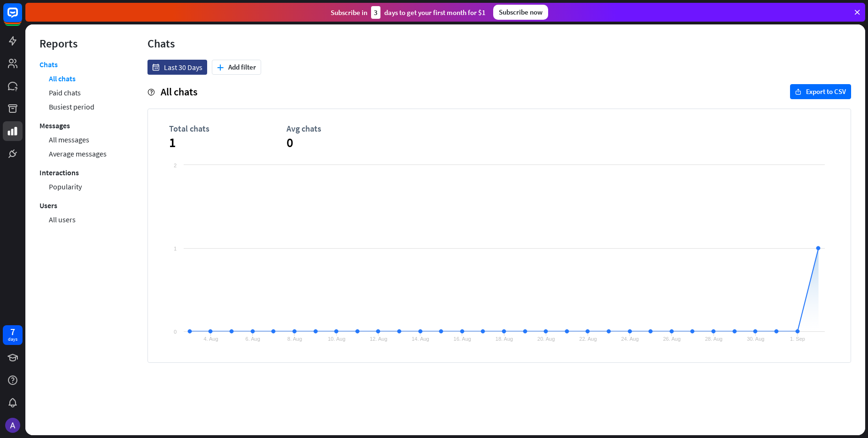  Describe the element at coordinates (12, 335) in the screenshot. I see `a: 7 days` at that location.